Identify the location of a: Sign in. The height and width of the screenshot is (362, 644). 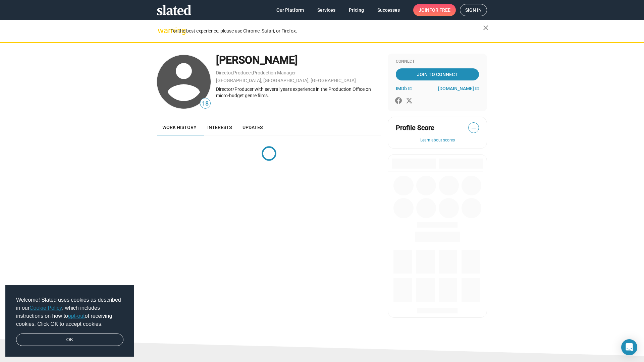
(473, 10).